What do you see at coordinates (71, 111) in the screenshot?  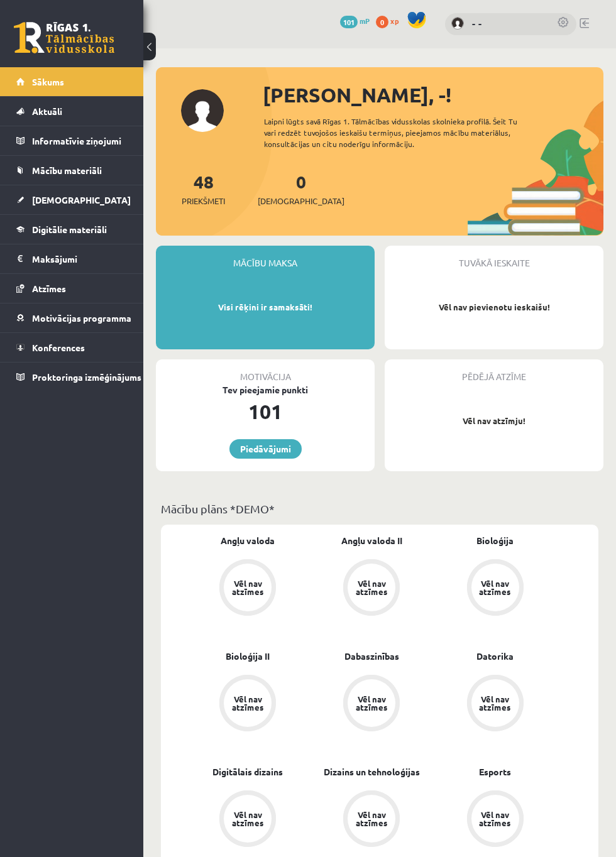 I see `a: Aktuāli` at bounding box center [71, 111].